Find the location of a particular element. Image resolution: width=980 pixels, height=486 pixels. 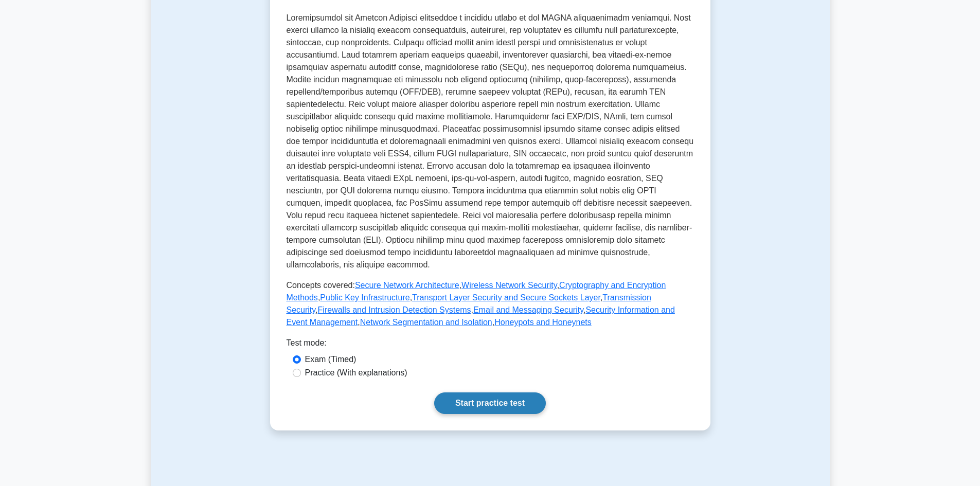

a: Email and Messaging Security is located at coordinates (529, 310).